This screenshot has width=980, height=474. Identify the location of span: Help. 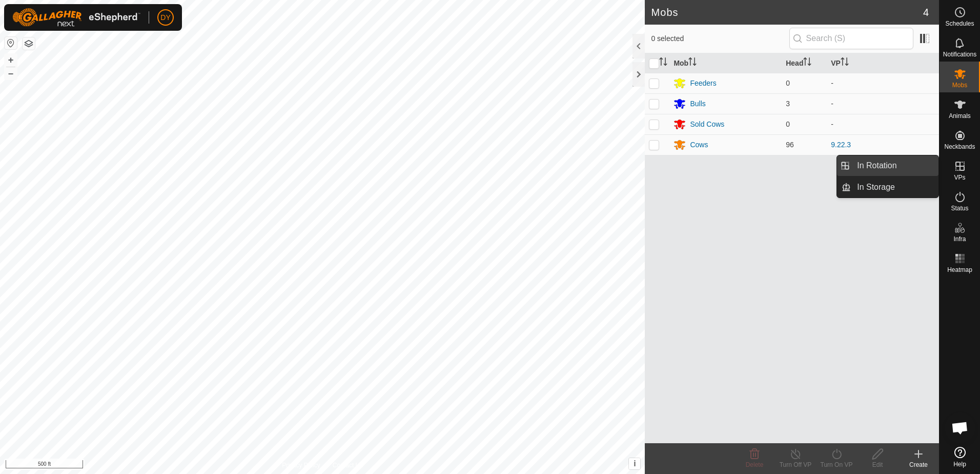
(960, 464).